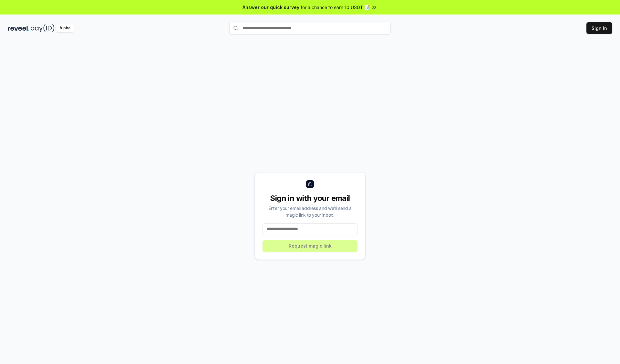 The height and width of the screenshot is (364, 620). Describe the element at coordinates (310, 211) in the screenshot. I see `div: Enter your email address and we’ll send a magic link to your inbox.` at that location.